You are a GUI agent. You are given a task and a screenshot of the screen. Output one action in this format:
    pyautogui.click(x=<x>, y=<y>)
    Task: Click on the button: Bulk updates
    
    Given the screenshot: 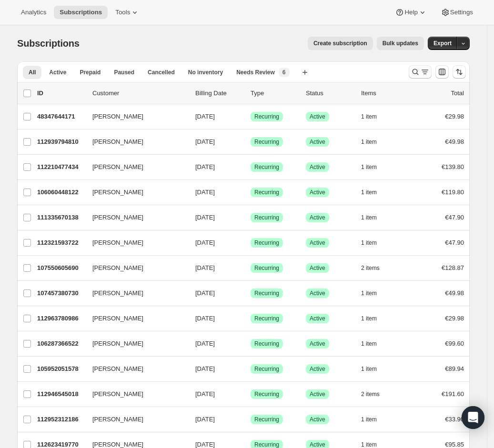 What is the action you would take?
    pyautogui.click(x=400, y=43)
    